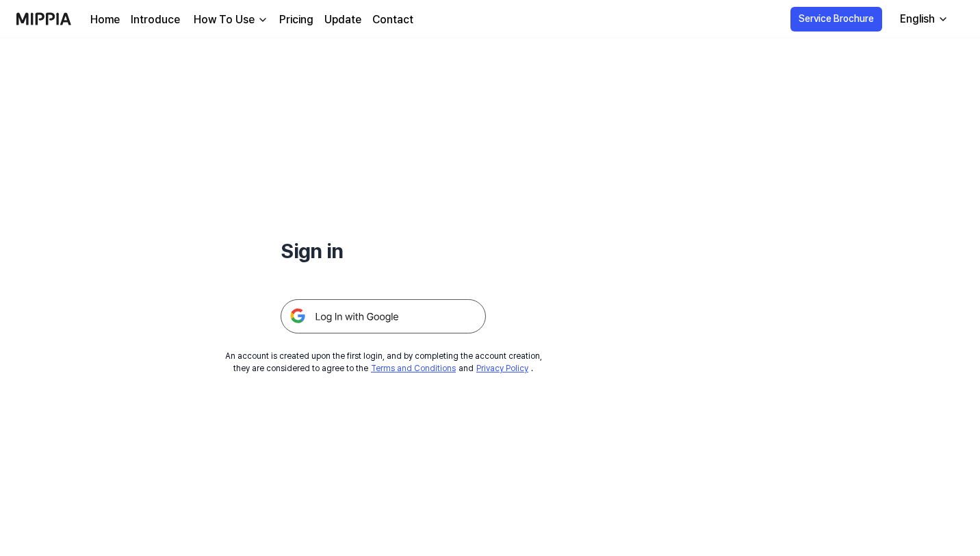 This screenshot has height=556, width=980. Describe the element at coordinates (393, 20) in the screenshot. I see `a: Contact` at that location.